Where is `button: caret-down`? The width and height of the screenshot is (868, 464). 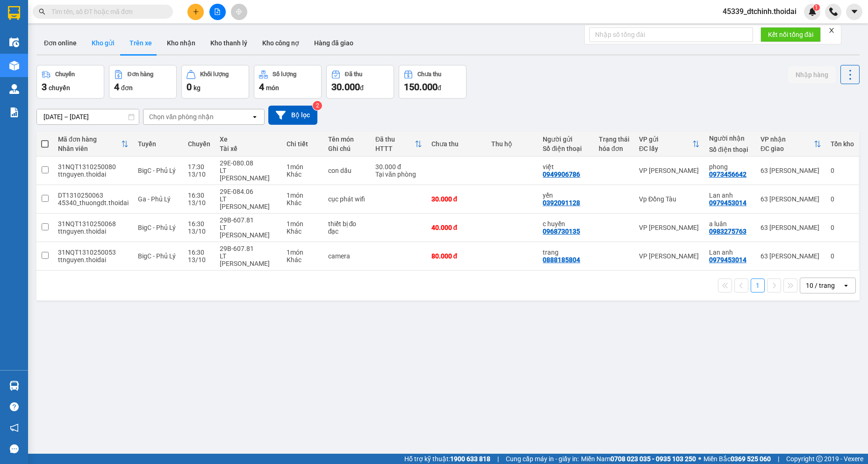 button: caret-down is located at coordinates (854, 12).